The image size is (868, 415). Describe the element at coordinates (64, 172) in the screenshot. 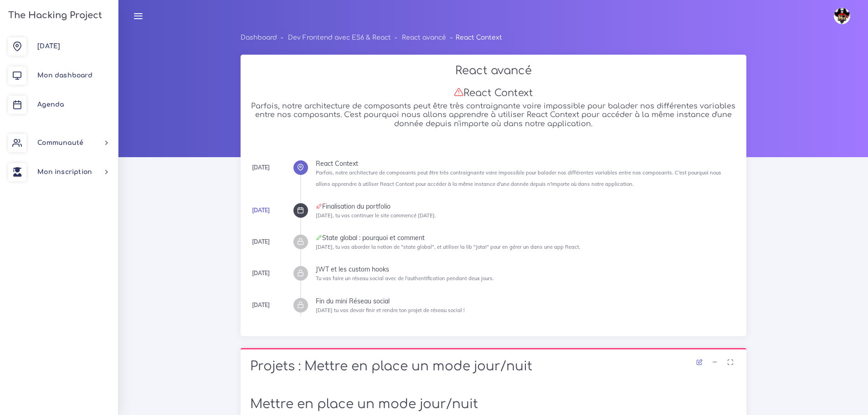

I see `span: Mon inscription` at that location.